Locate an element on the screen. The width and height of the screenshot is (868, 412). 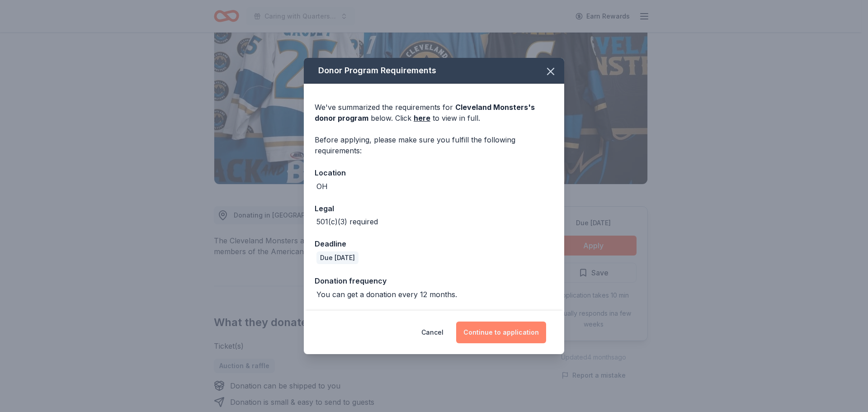
div: Donation frequency is located at coordinates (434, 281).